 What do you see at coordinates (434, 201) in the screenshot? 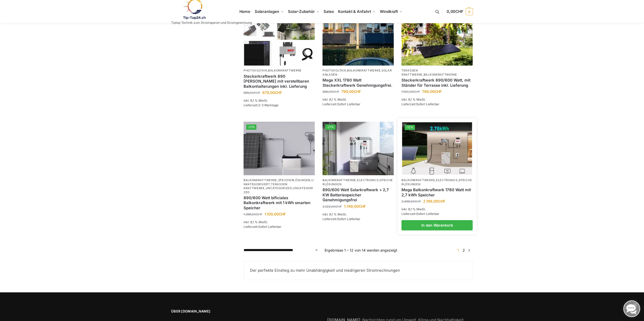
I see `bdi: 2.199,00` at bounding box center [434, 201].